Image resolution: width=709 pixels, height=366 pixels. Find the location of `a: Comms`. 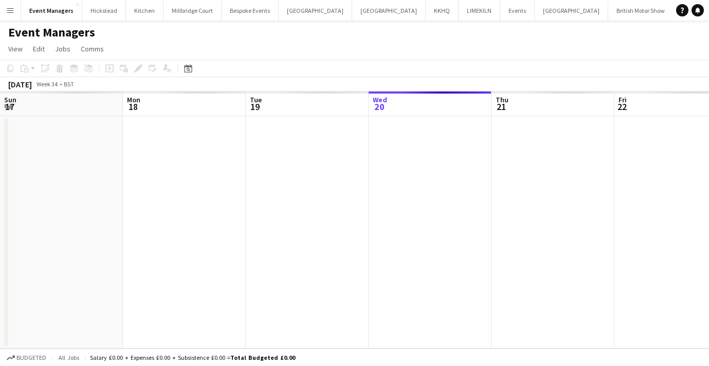

a: Comms is located at coordinates (92, 49).